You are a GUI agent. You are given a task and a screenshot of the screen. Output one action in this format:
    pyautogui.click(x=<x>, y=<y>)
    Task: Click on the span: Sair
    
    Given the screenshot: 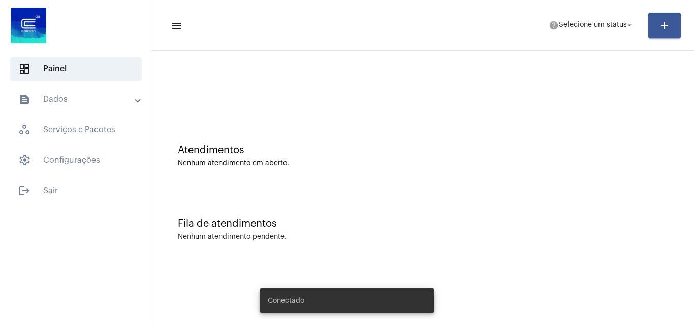 What is the action you would take?
    pyautogui.click(x=76, y=191)
    